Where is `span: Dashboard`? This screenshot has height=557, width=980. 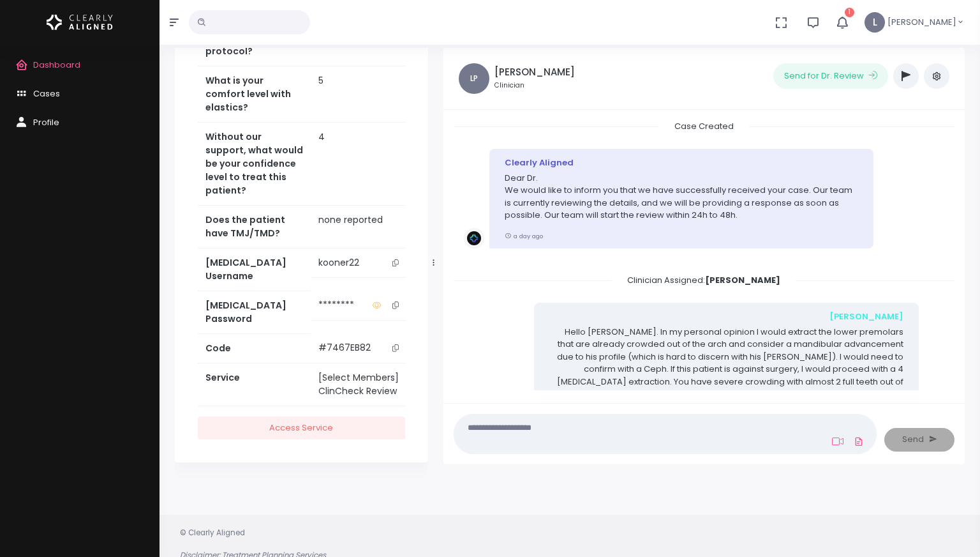 span: Dashboard is located at coordinates (57, 64).